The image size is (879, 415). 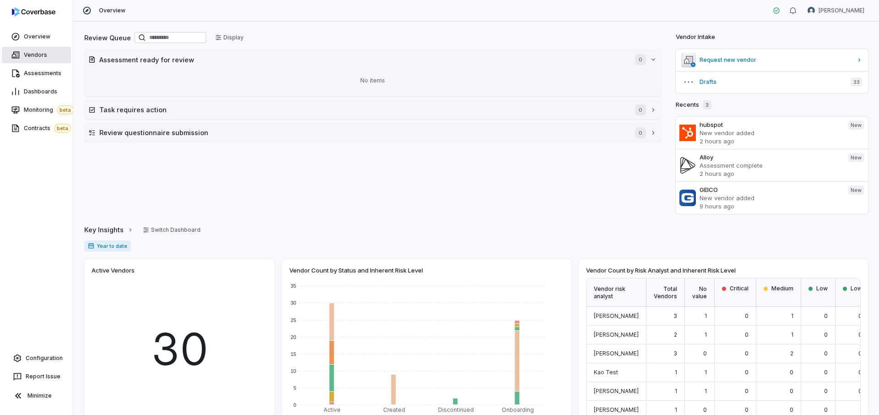 What do you see at coordinates (356, 270) in the screenshot?
I see `span: Vendor Count by Status and Inherent Risk Level` at bounding box center [356, 270].